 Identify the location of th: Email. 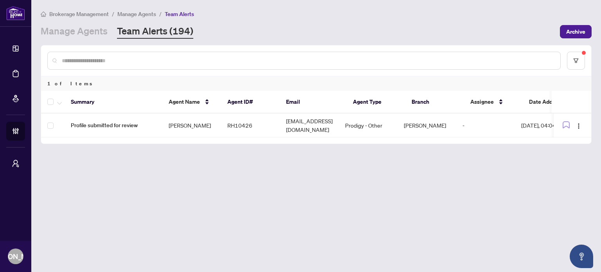
(313, 102).